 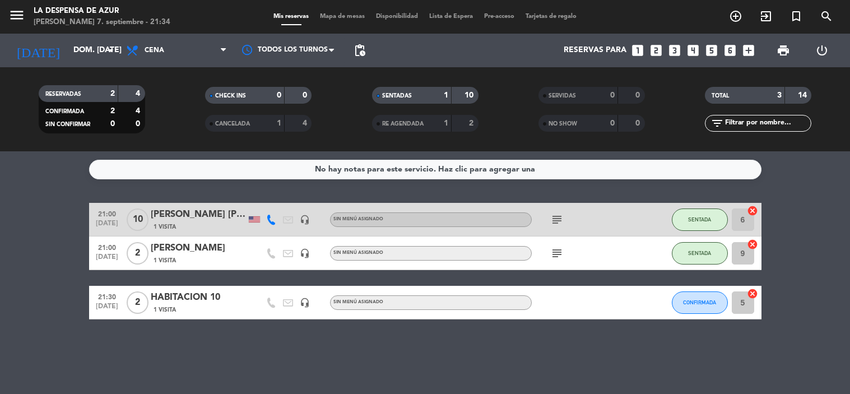 I want to click on span: Reservas para, so click(x=595, y=50).